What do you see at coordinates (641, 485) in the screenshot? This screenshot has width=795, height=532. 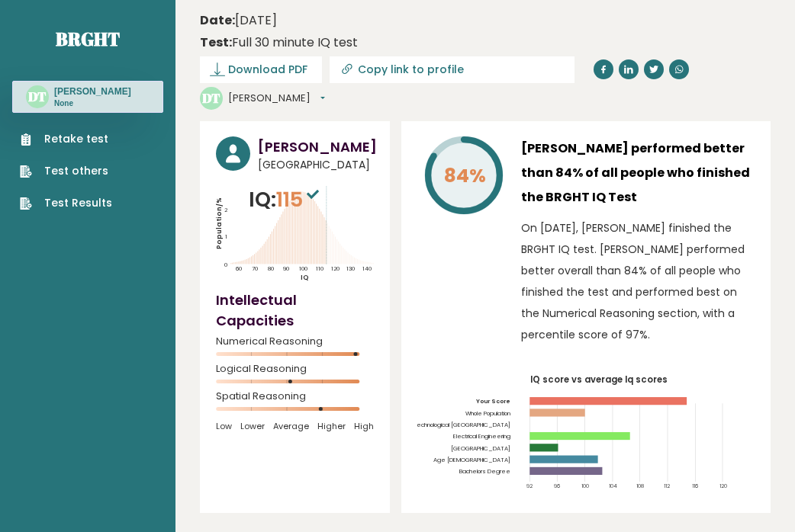 I see `tspan: 108` at bounding box center [641, 485].